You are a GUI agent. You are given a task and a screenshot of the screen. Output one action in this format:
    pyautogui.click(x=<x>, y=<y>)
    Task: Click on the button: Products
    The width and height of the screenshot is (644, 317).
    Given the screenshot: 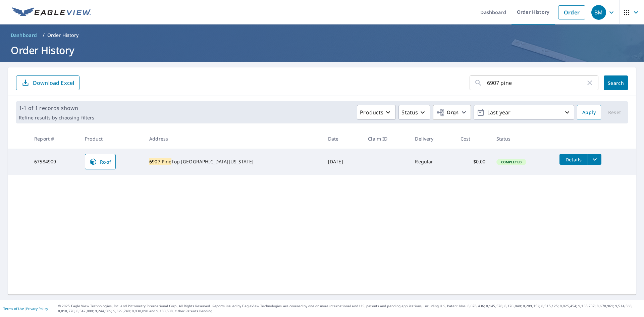 What is the action you would take?
    pyautogui.click(x=376, y=112)
    